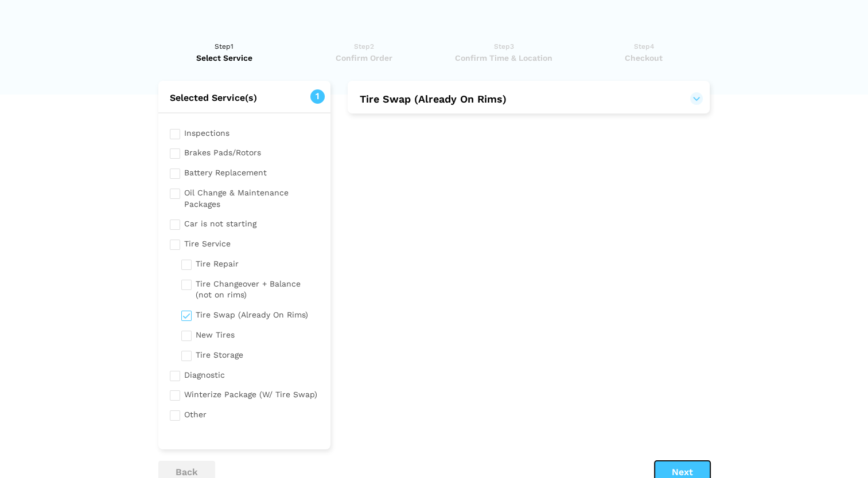 The width and height of the screenshot is (868, 478). I want to click on span: Tire Swap (Already On Rims), so click(433, 99).